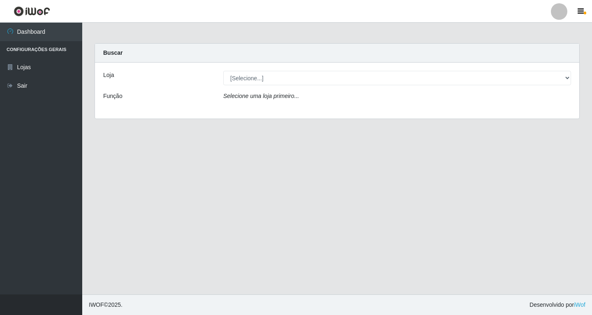 The width and height of the screenshot is (592, 315). What do you see at coordinates (261, 96) in the screenshot?
I see `i: Selecione uma loja primeiro...` at bounding box center [261, 96].